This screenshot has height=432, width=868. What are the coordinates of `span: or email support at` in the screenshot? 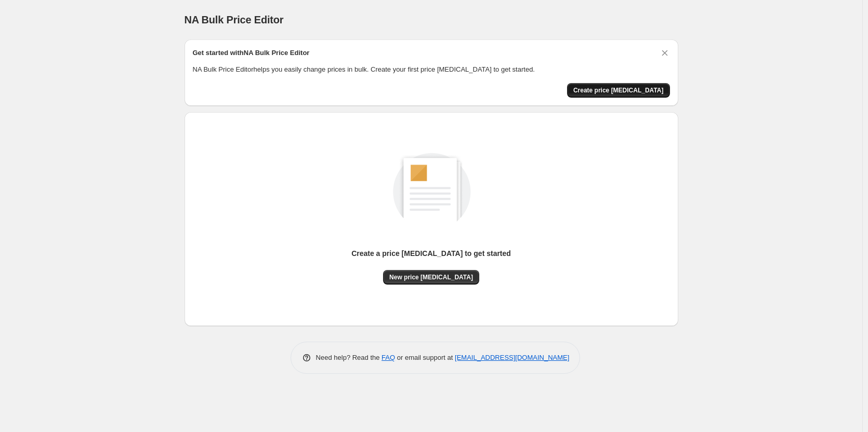 It's located at (424, 358).